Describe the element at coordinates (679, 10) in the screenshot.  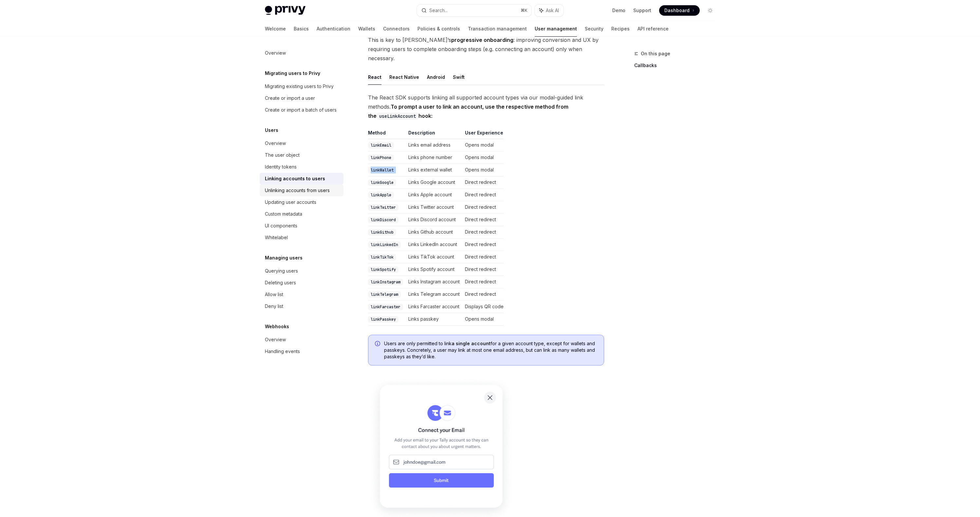
I see `a: Dashboard` at that location.